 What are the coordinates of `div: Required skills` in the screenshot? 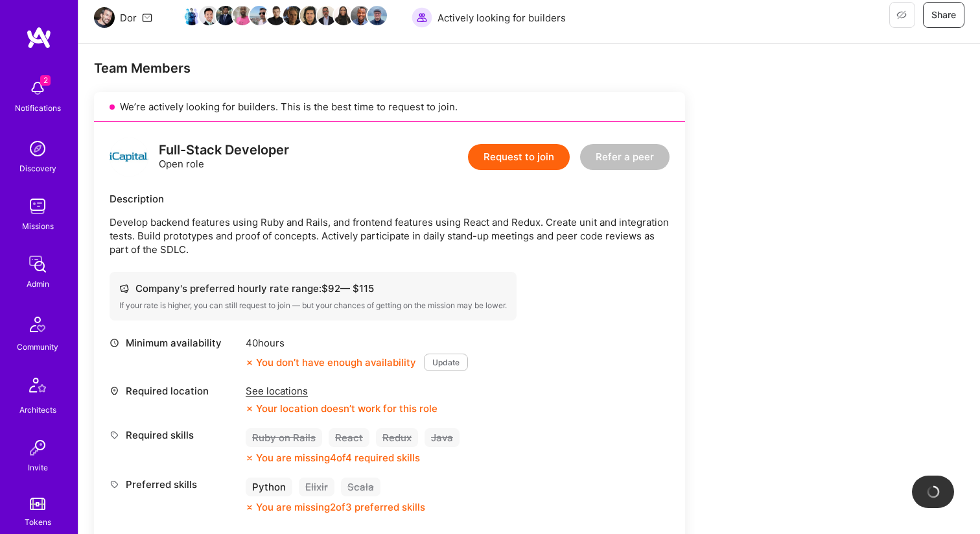 It's located at (174, 435).